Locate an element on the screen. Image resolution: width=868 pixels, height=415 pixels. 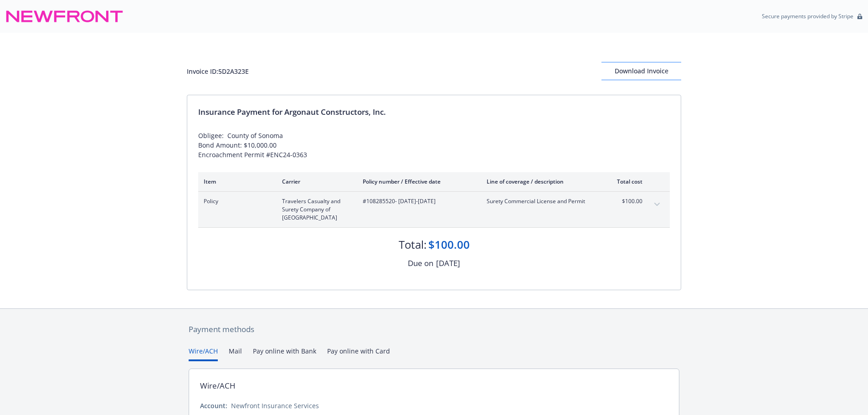
button: Pay online with Bank is located at coordinates (284, 353).